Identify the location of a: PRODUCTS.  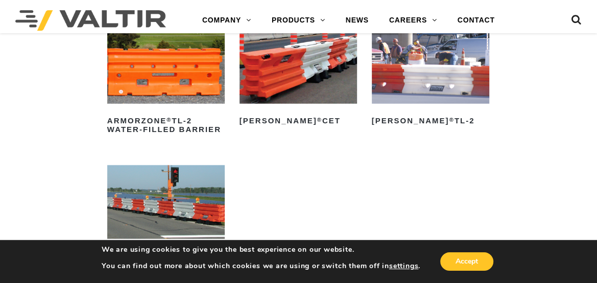
(298, 20).